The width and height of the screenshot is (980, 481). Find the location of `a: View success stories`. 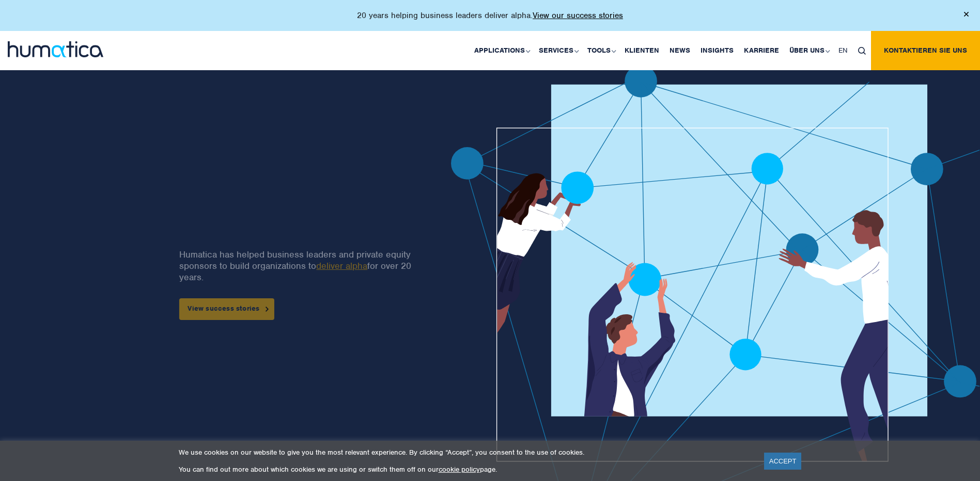

a: View success stories is located at coordinates (227, 309).